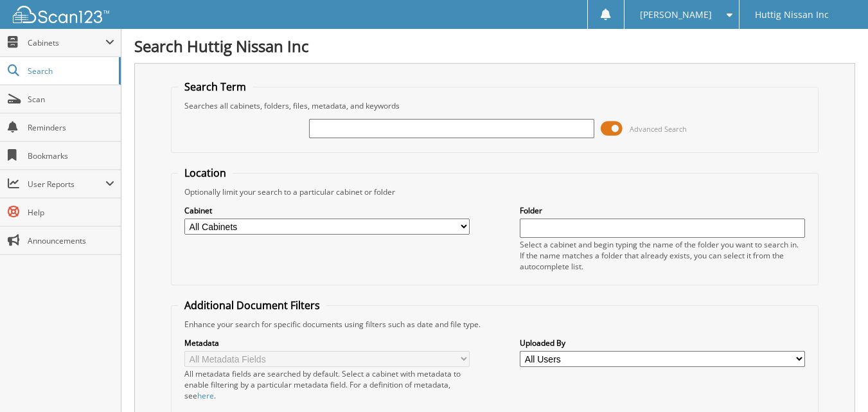 This screenshot has height=412, width=868. Describe the element at coordinates (495, 46) in the screenshot. I see `h1: Search Huttig Nissan Inc` at that location.